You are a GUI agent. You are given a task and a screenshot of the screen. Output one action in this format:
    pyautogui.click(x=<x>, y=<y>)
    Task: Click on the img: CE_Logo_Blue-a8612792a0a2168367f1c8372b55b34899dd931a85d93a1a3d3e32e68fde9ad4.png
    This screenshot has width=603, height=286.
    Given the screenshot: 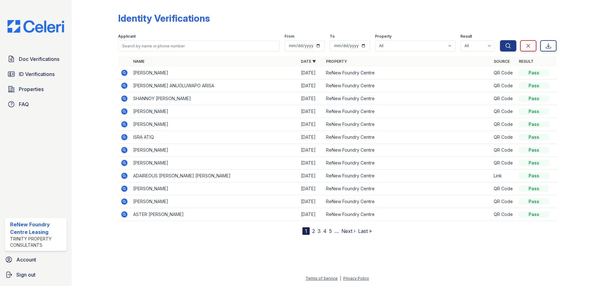 What is the action you would take?
    pyautogui.click(x=36, y=26)
    